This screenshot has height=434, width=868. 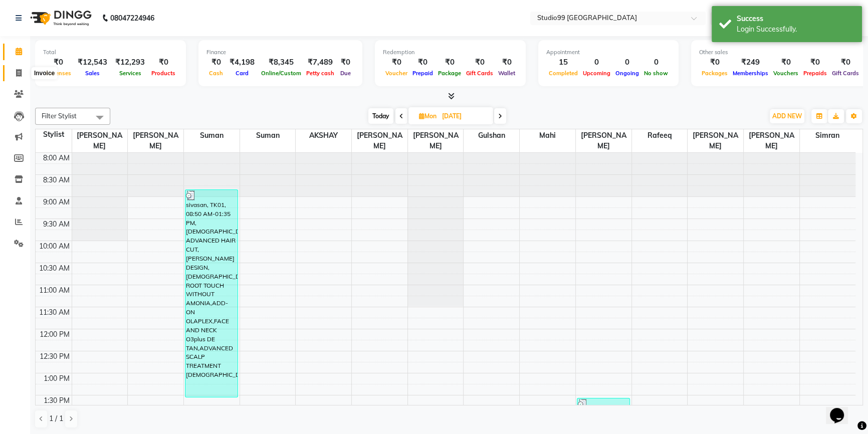 What do you see at coordinates (130, 73) in the screenshot?
I see `span: Services` at bounding box center [130, 73].